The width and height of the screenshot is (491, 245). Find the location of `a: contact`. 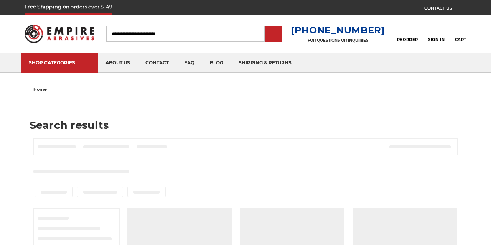

a: contact is located at coordinates (157, 63).